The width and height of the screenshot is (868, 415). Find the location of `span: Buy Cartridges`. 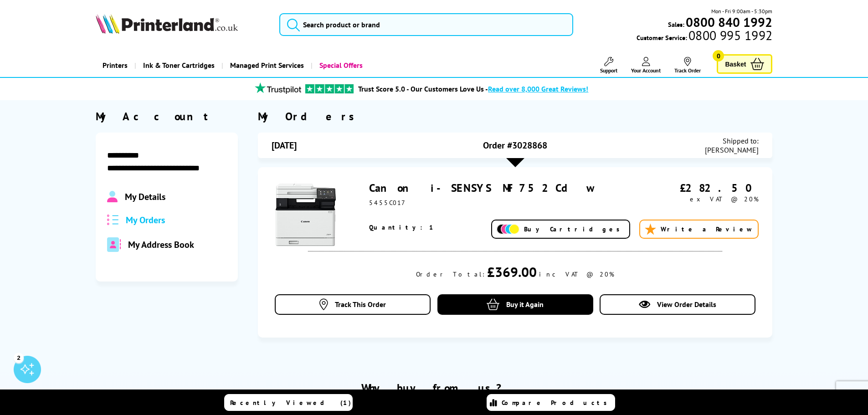

span: Buy Cartridges is located at coordinates (574, 229).